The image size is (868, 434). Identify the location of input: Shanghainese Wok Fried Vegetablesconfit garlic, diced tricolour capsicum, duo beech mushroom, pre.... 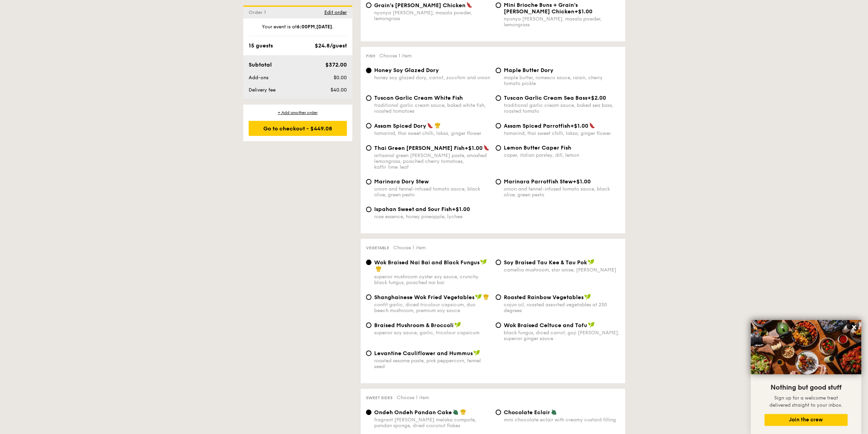
(369, 297).